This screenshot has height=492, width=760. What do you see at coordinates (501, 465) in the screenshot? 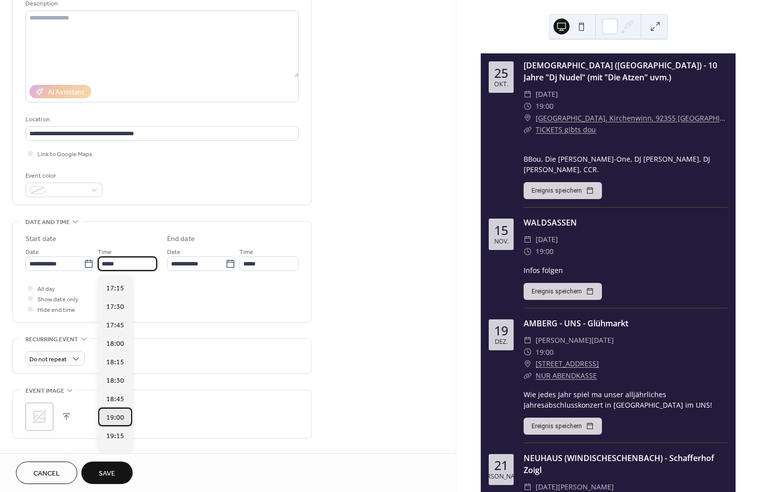
I see `div: 21` at bounding box center [501, 465].